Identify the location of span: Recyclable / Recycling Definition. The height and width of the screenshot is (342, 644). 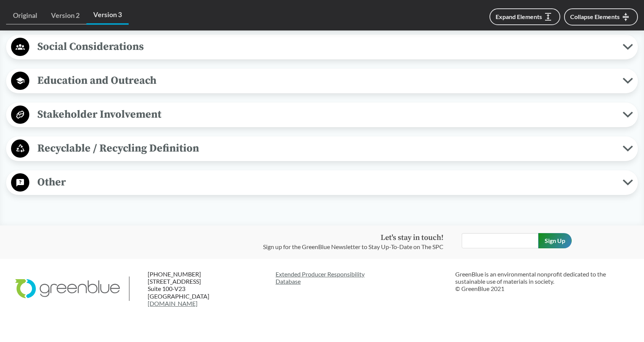
(326, 148).